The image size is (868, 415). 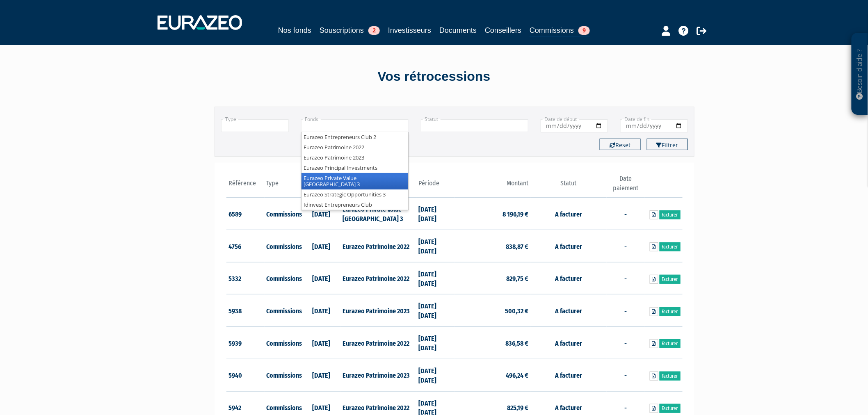 I want to click on a: Documents, so click(x=458, y=31).